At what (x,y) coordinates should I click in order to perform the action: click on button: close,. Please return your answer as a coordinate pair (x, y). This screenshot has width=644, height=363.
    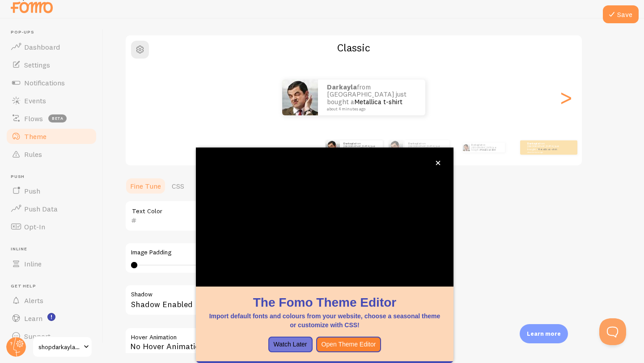
    Looking at the image, I should click on (438, 163).